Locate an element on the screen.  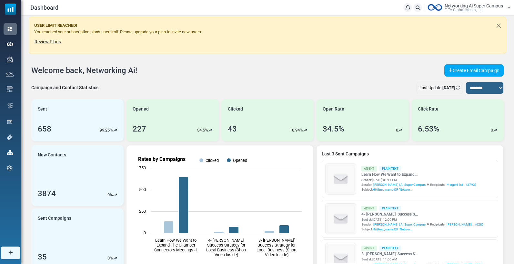
p: You reached your subscription plan's user limit. Please upgrade your plan to invite new users. is located at coordinates (262, 32).